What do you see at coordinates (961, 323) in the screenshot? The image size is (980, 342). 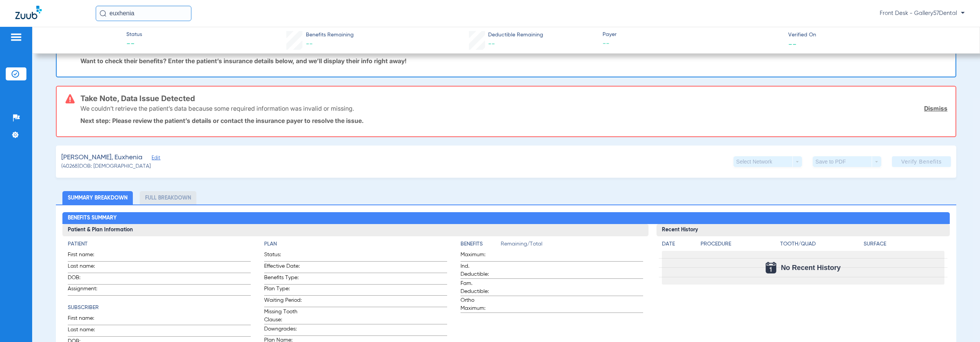 I see `div: Chat Widget` at bounding box center [961, 323].